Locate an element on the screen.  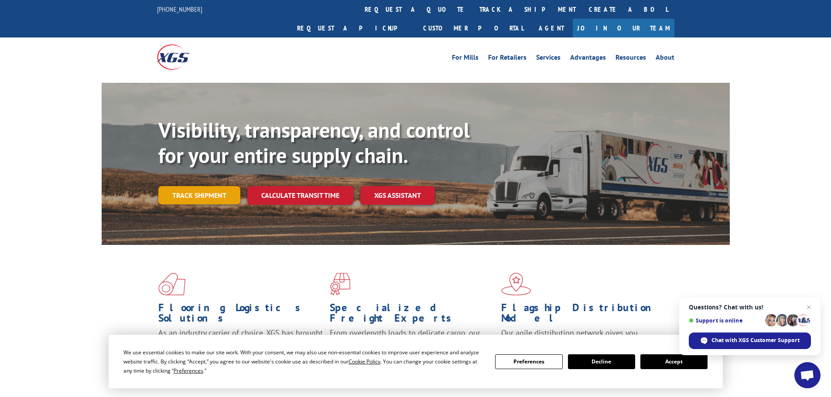
span: Chat with XGS Customer Support is located at coordinates (755, 341).